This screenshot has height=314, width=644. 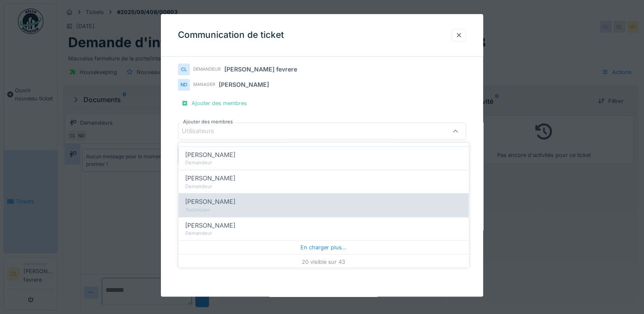 What do you see at coordinates (231, 35) in the screenshot?
I see `h3: Communication de ticket` at bounding box center [231, 35].